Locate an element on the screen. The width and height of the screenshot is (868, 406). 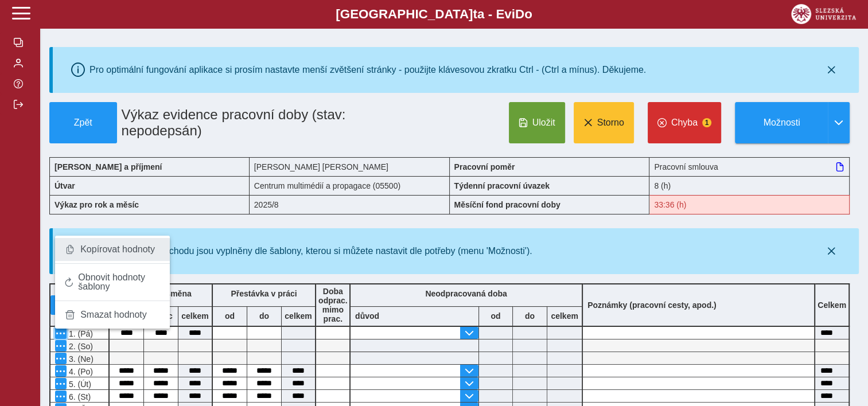
div: Pracovní smlouva is located at coordinates (749, 167).